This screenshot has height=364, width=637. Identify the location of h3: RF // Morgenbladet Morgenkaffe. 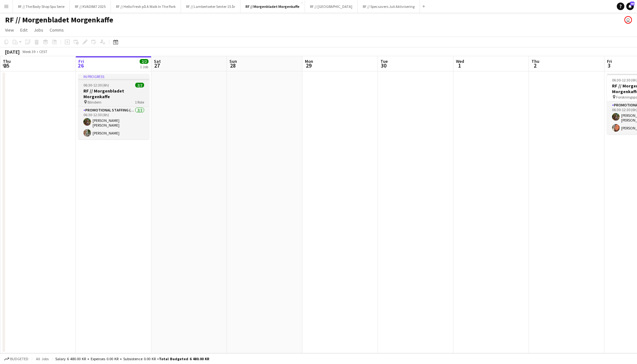
(114, 94).